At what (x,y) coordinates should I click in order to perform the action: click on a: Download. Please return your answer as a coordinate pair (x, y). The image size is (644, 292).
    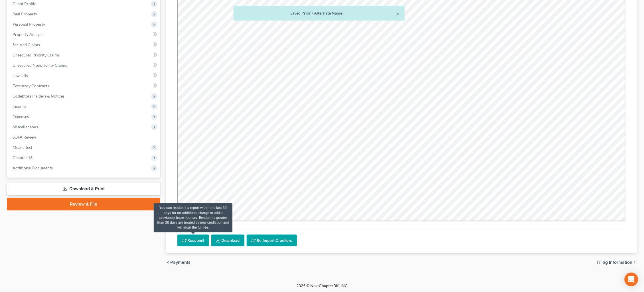
    Looking at the image, I should click on (228, 241).